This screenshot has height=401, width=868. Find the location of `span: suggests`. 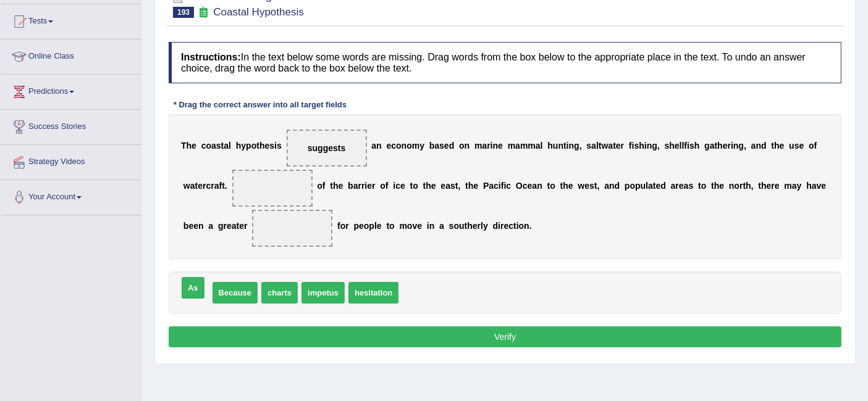

span: suggests is located at coordinates (326, 148).